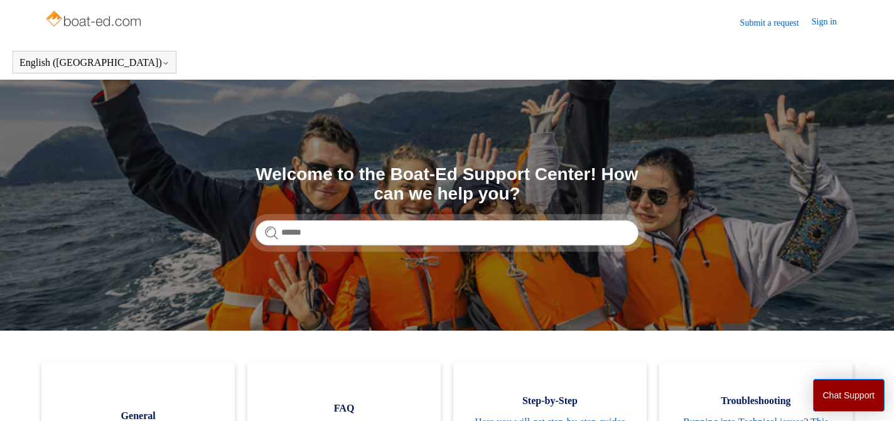  What do you see at coordinates (849, 396) in the screenshot?
I see `button: Chat Support` at bounding box center [849, 396].